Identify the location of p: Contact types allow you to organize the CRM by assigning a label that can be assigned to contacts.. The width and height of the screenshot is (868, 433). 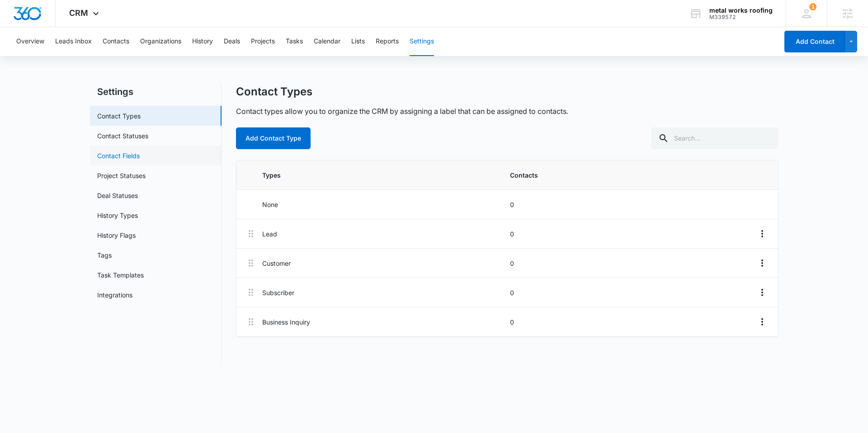
(402, 111).